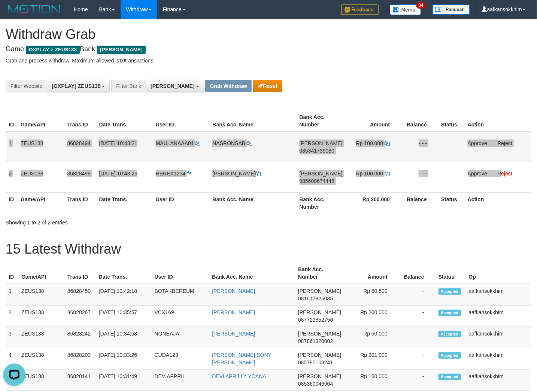 The width and height of the screenshot is (537, 392). I want to click on td: 86828450, so click(80, 295).